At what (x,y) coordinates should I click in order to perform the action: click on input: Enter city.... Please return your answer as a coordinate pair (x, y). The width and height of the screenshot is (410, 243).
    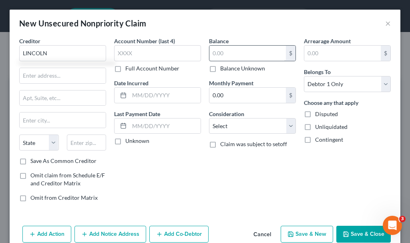
    Looking at the image, I should click on (62, 120).